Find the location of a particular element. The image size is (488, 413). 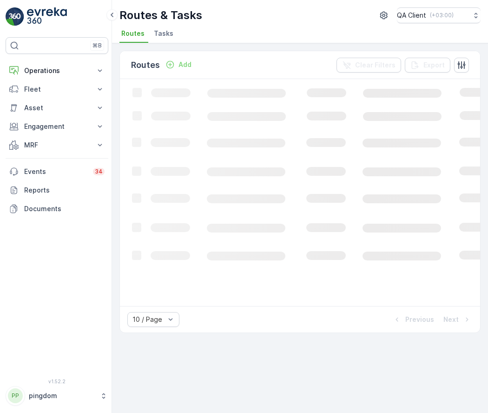

p: Operations is located at coordinates (57, 71).